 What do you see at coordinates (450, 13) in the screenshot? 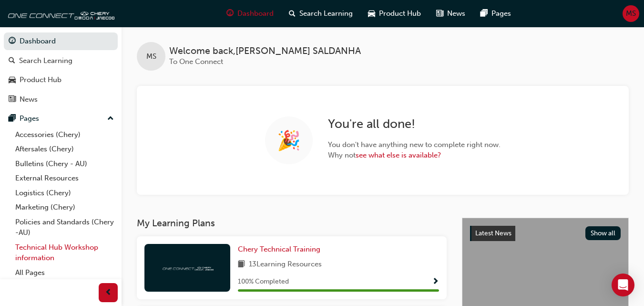
I see `a: news-iconNews` at bounding box center [450, 13].